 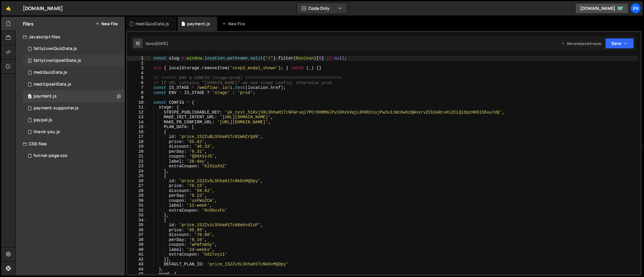 What do you see at coordinates (137, 215) in the screenshot?
I see `div: 33` at bounding box center [137, 215].